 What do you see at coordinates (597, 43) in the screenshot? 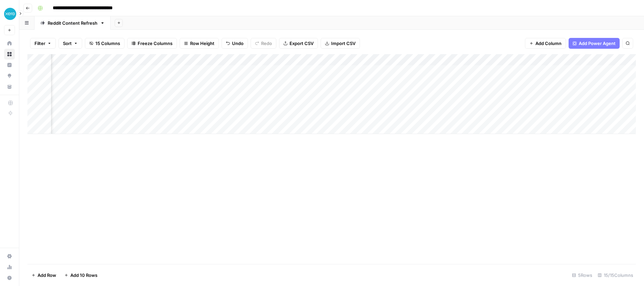
I see `span: Add Power Agent` at bounding box center [597, 43].